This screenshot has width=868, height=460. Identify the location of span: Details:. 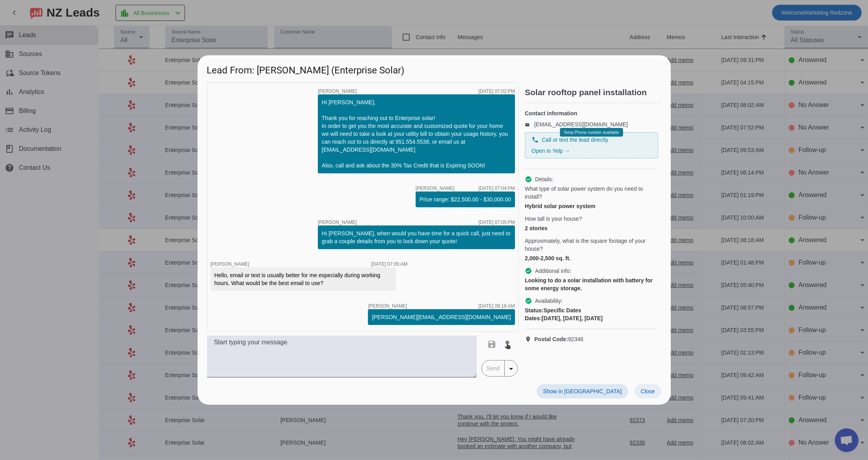
(544, 179).